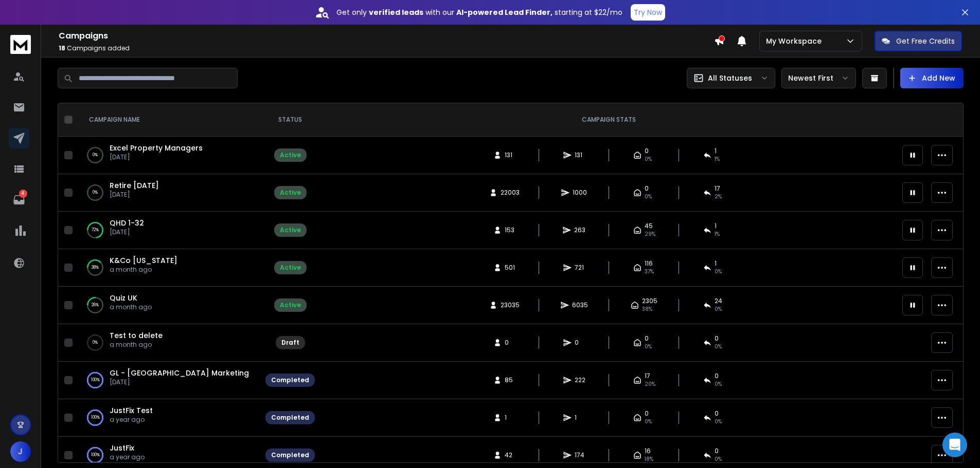 This screenshot has height=468, width=980. What do you see at coordinates (396, 12) in the screenshot?
I see `strong: verified leads` at bounding box center [396, 12].